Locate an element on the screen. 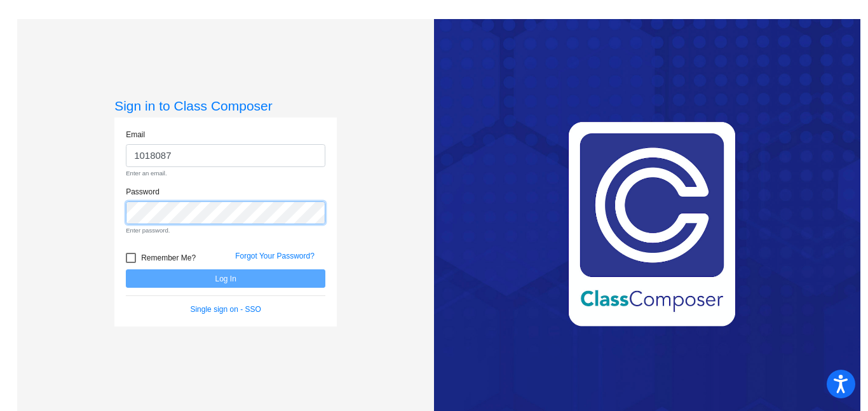 Image resolution: width=868 pixels, height=411 pixels. small: Enter password. is located at coordinates (226, 231).